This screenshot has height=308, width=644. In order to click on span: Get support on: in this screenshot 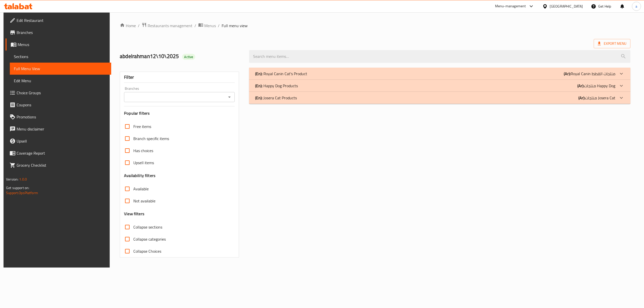, I will do `click(17, 188)`.